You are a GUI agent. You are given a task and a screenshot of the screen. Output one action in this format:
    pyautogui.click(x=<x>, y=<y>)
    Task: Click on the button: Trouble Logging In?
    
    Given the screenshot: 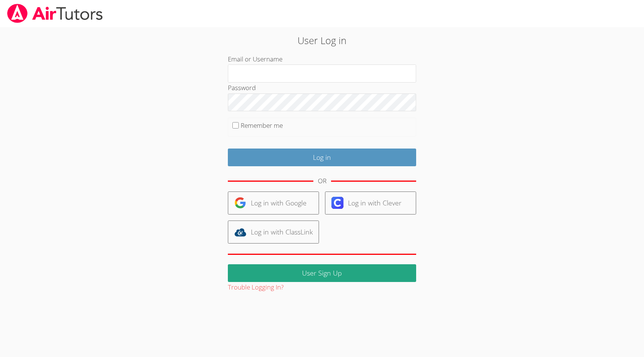 What is the action you would take?
    pyautogui.click(x=255, y=287)
    